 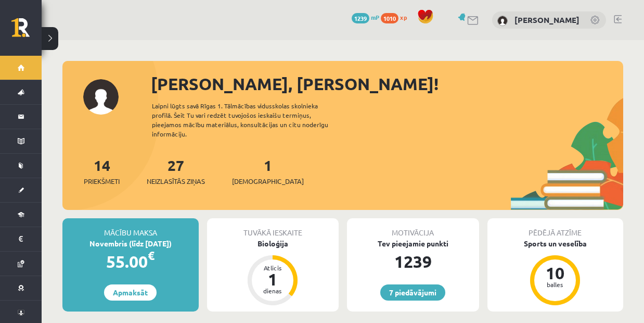 What do you see at coordinates (101, 181) in the screenshot?
I see `span: Priekšmeti` at bounding box center [101, 181].